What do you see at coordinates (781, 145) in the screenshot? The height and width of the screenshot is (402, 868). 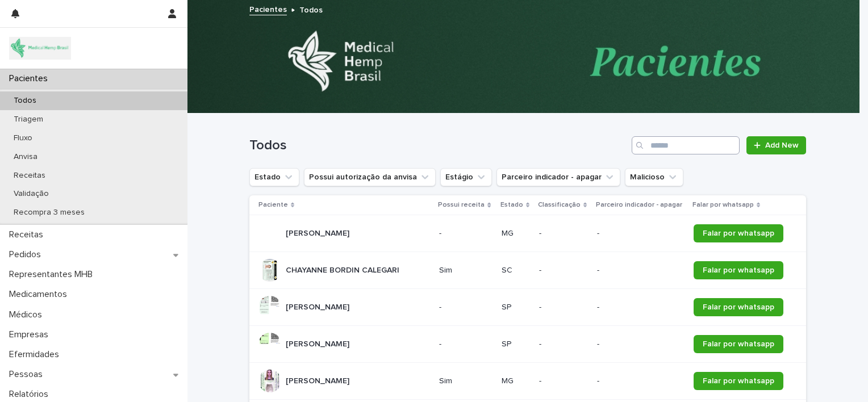 I see `span: Add New` at bounding box center [781, 145].